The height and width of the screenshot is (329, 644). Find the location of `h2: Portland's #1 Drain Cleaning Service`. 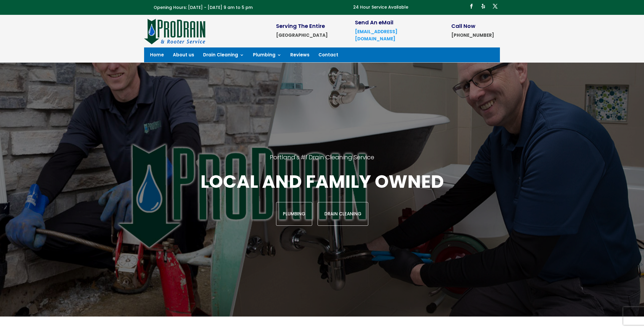

h2: Portland's #1 Drain Cleaning Service is located at coordinates (322, 162).